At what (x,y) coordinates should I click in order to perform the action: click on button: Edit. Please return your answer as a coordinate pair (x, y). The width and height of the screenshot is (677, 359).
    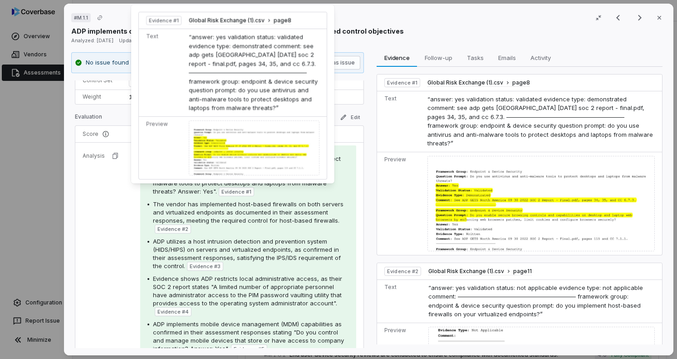
    Looking at the image, I should click on (351, 117).